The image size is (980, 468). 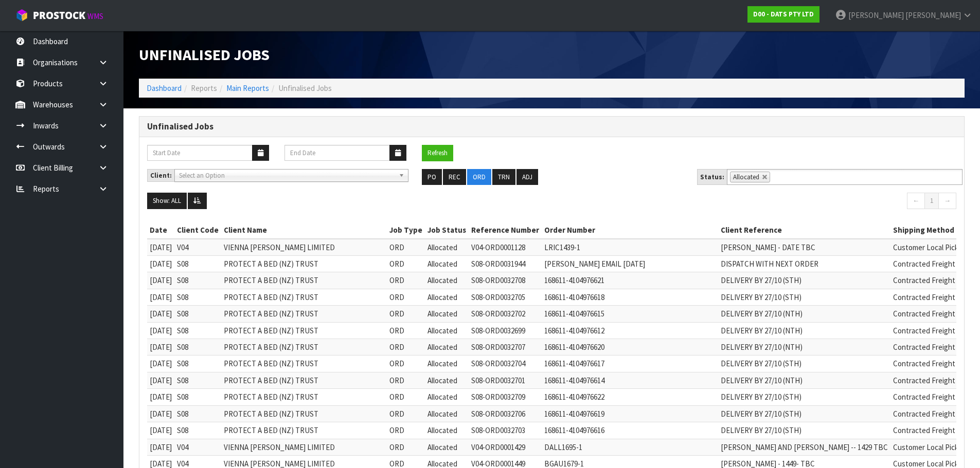 What do you see at coordinates (630, 430) in the screenshot?
I see `td: 168611-4104976616` at bounding box center [630, 430].